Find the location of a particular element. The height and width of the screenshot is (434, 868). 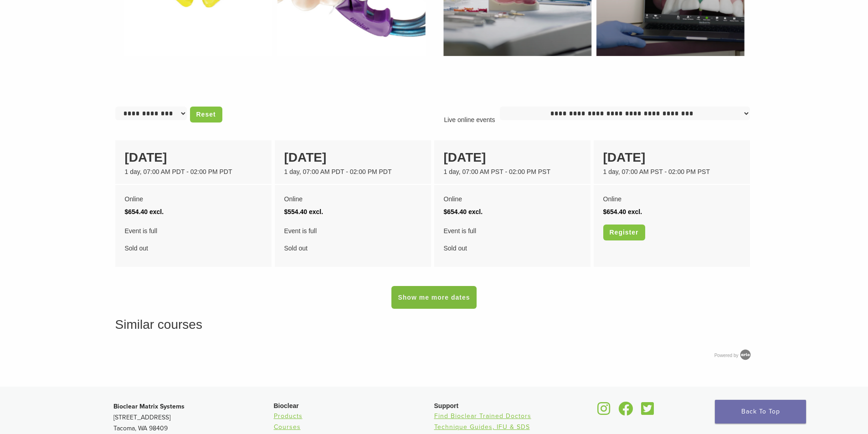

a: Courses is located at coordinates (287, 427).